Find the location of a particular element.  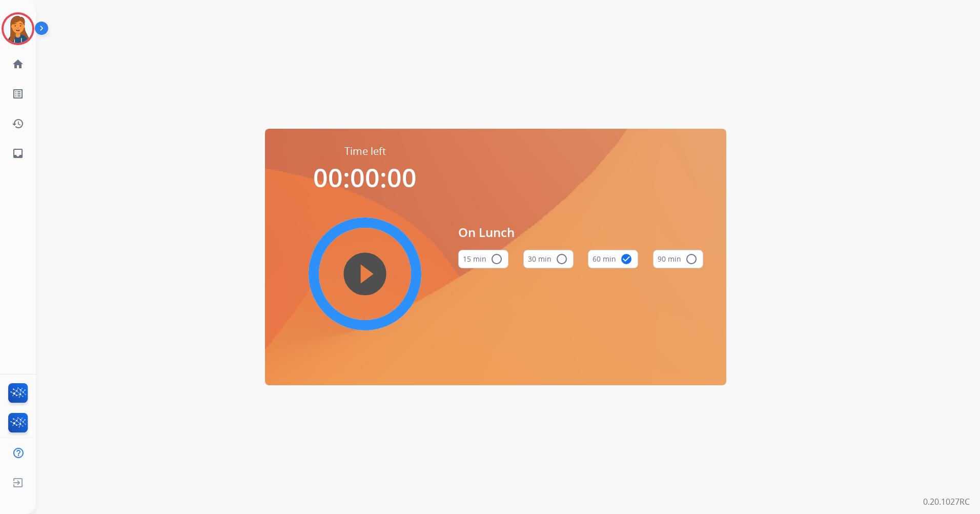

button: 60 min is located at coordinates (613, 259).